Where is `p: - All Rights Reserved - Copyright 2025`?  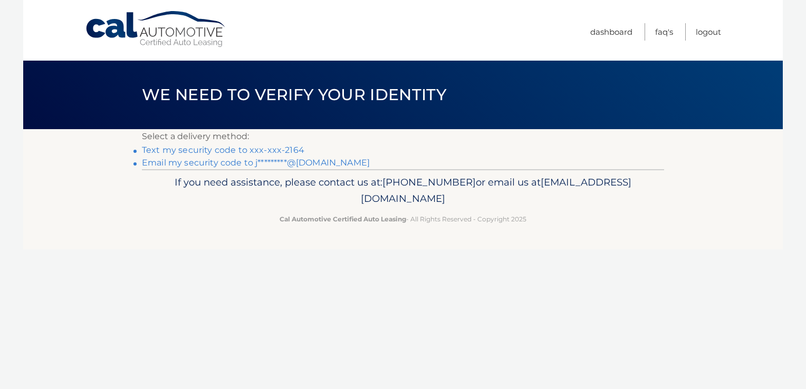 p: - All Rights Reserved - Copyright 2025 is located at coordinates (403, 219).